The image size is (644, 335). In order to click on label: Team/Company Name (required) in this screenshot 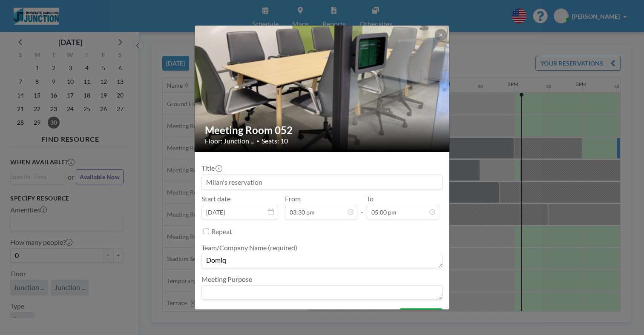, I will do `click(249, 248)`.